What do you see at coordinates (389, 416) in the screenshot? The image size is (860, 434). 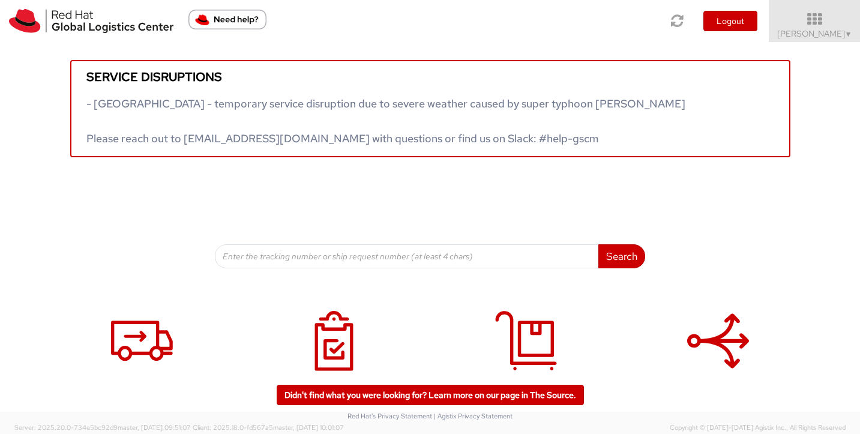 I see `a: Red Hat's Privacy Statement` at bounding box center [389, 416].